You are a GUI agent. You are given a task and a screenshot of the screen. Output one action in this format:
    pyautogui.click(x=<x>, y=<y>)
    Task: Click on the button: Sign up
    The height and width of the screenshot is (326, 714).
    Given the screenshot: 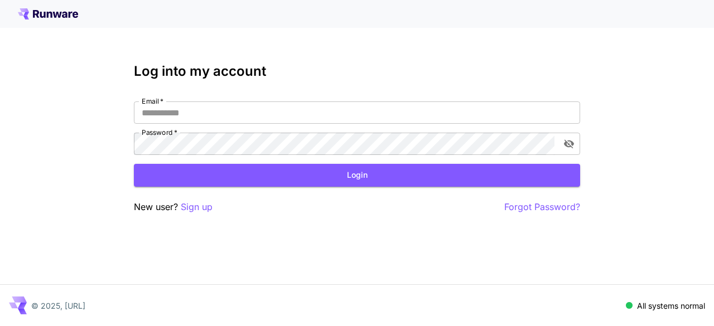 What is the action you would take?
    pyautogui.click(x=196, y=207)
    